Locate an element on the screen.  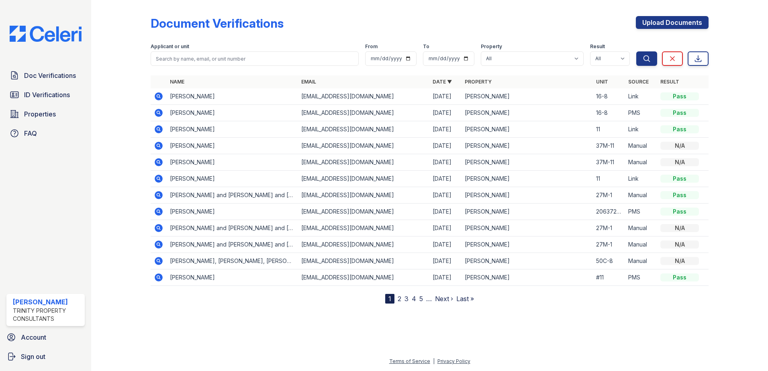
a: Terms of Service is located at coordinates (410, 361).